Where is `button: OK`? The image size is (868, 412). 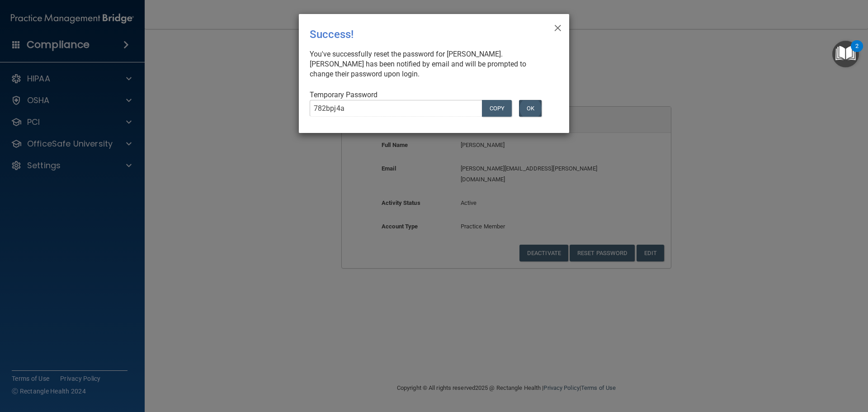
button: OK is located at coordinates (530, 108).